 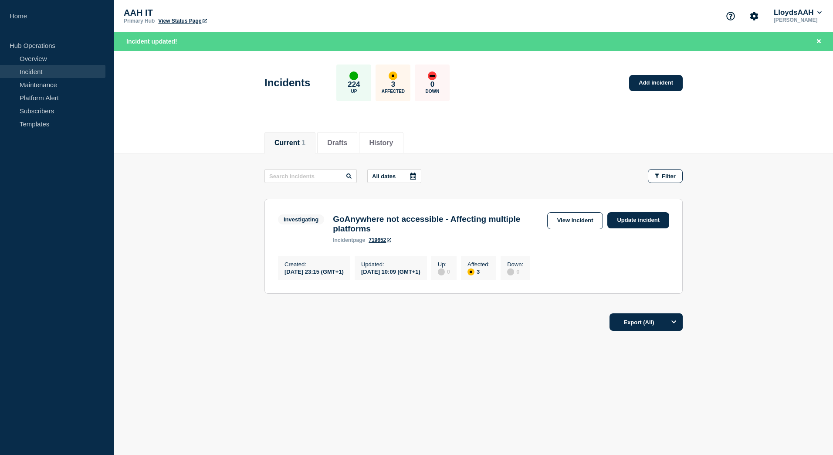 I want to click on p: Affected, so click(x=393, y=91).